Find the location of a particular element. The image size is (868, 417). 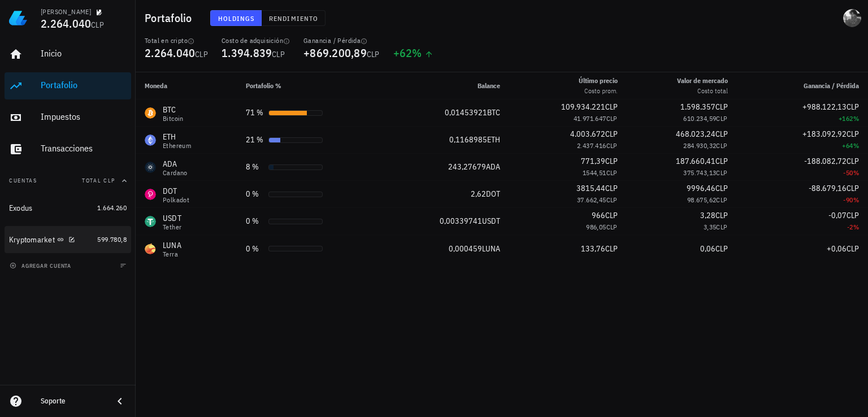

div: Ethereum is located at coordinates (177, 146).